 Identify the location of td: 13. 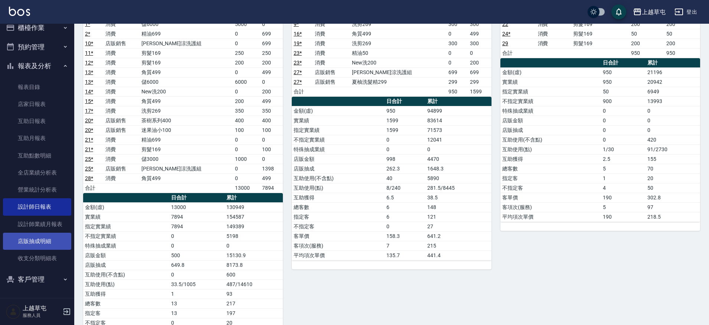
(197, 313).